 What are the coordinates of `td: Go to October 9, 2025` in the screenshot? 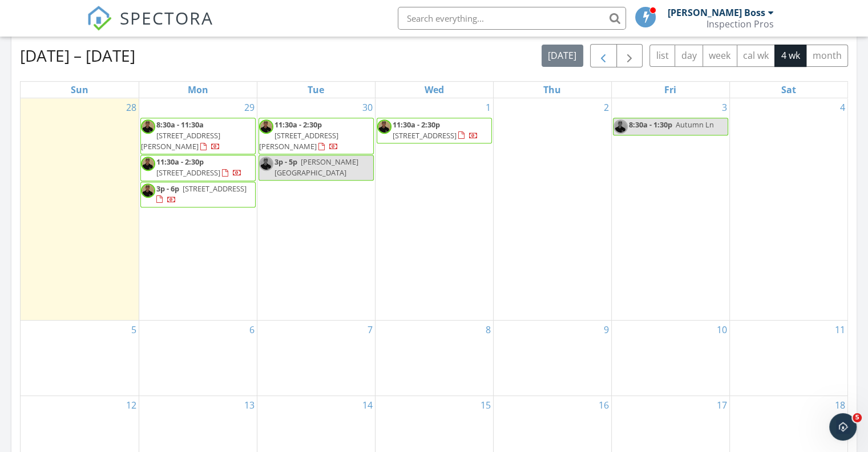 It's located at (552, 358).